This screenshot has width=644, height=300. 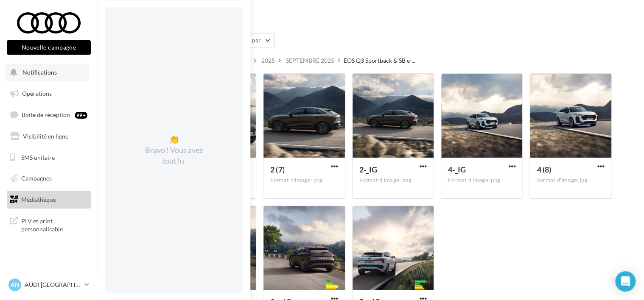 I want to click on span: Boîte de réception, so click(x=46, y=114).